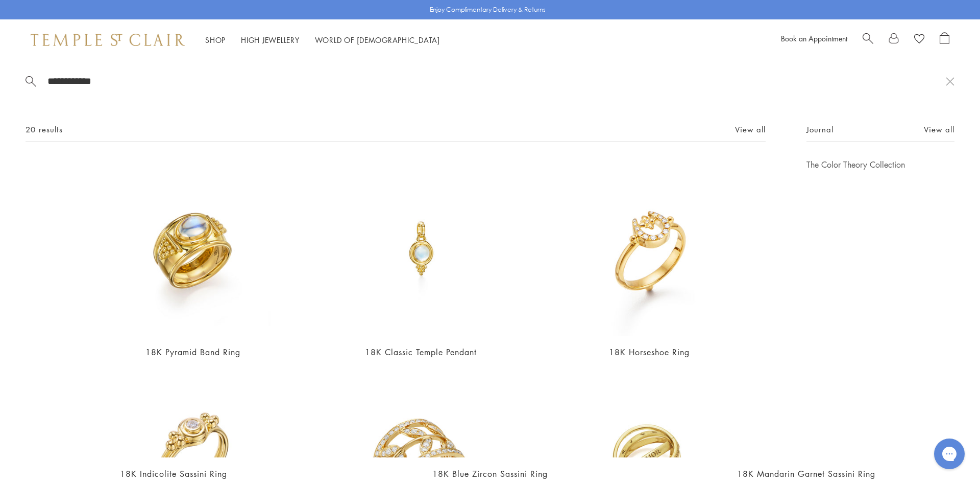 The height and width of the screenshot is (483, 980). Describe the element at coordinates (192, 247) in the screenshot. I see `img: 18K Pyramid Band Ring` at that location.